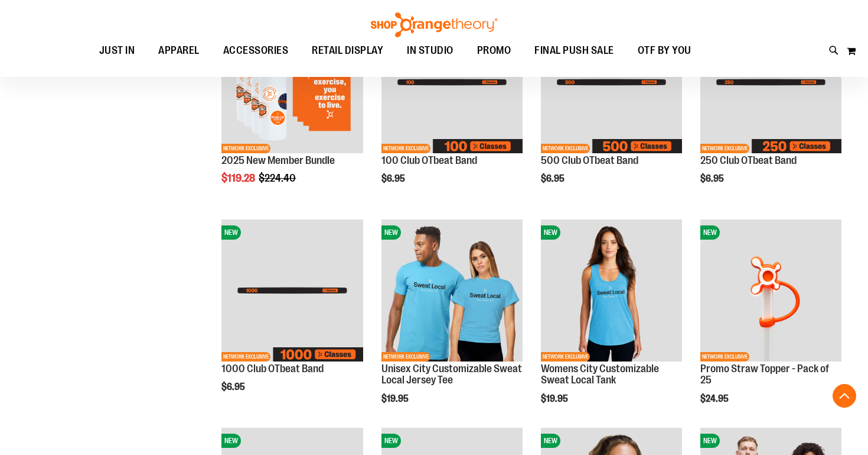  I want to click on a: 2025 New Member BundleNEWNETWORK EXCLUSIVE, so click(292, 83).